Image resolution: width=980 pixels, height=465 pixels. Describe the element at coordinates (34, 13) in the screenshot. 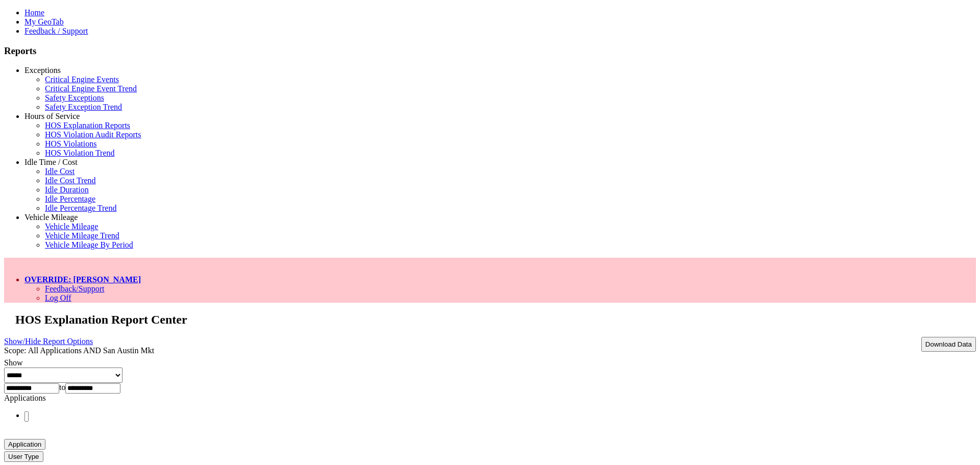

I see `a: Home` at that location.